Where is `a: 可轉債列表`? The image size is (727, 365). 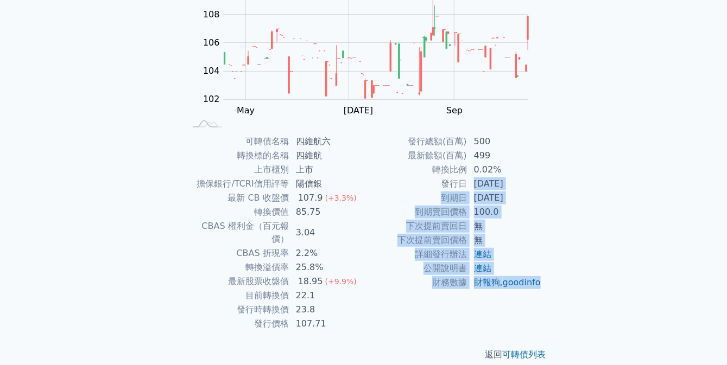
a: 可轉債列表 is located at coordinates (524, 354).